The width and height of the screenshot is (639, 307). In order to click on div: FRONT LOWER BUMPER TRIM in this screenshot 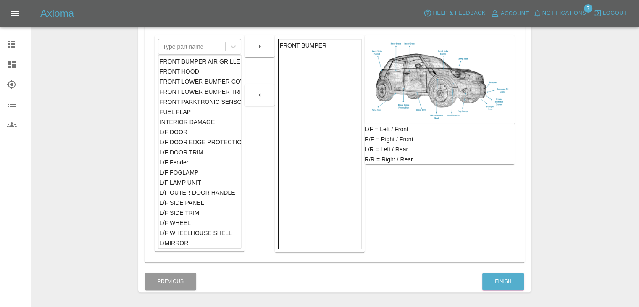, I will do `click(200, 92)`.